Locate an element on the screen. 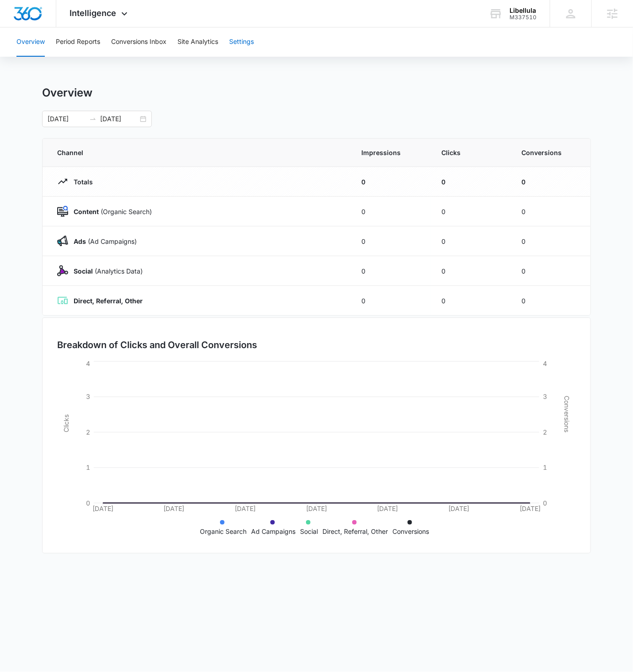  span: Intelligence is located at coordinates (93, 13).